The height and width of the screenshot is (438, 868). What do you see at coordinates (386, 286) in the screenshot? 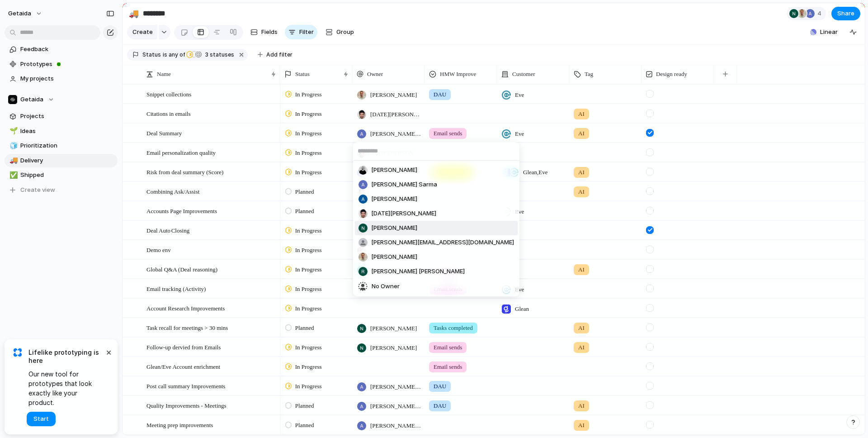
I see `span: No Owner` at bounding box center [386, 286].